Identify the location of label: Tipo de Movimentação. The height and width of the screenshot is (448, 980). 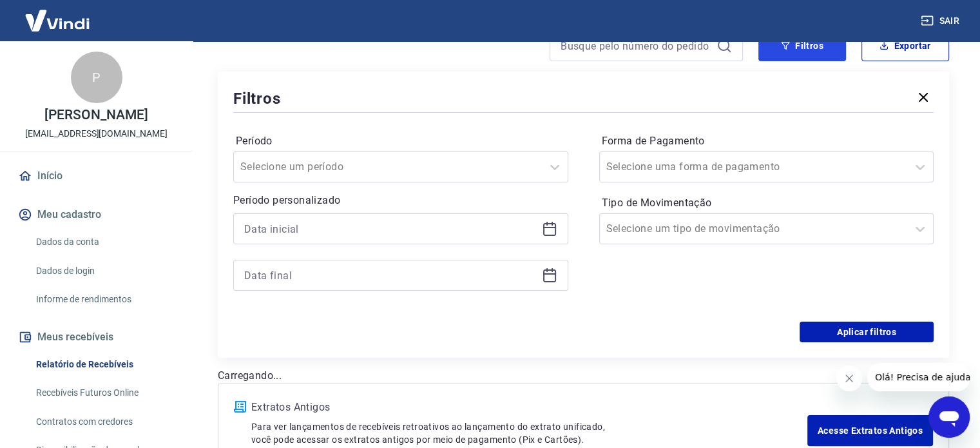
(767, 203).